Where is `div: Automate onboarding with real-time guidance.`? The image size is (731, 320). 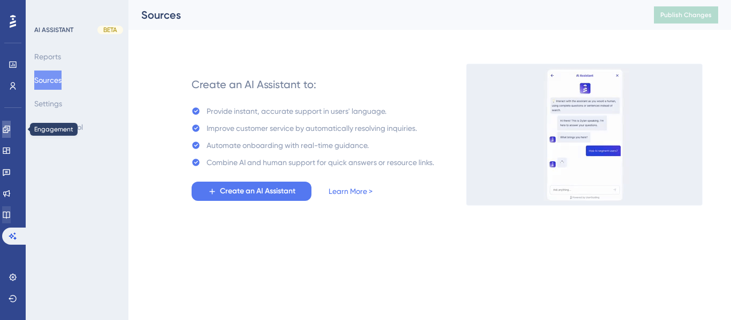 div: Automate onboarding with real-time guidance. is located at coordinates (287, 146).